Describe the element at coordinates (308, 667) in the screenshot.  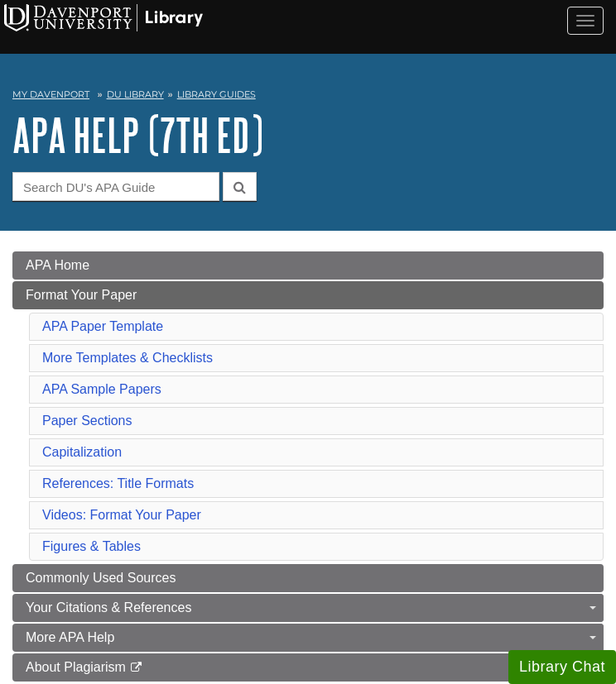
I see `a: About Plagiarism` at that location.